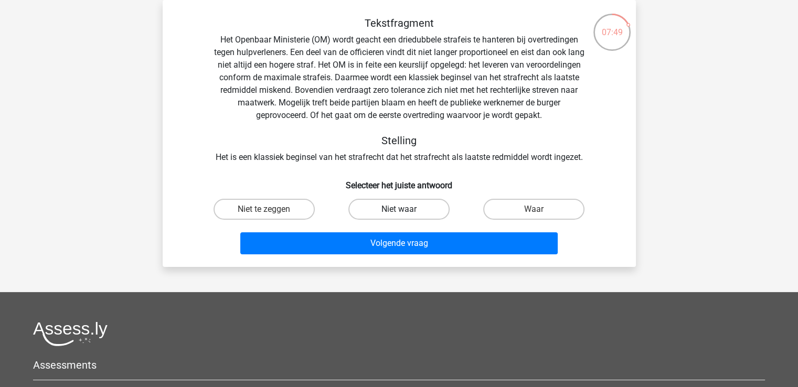 Image resolution: width=798 pixels, height=387 pixels. Describe the element at coordinates (534, 209) in the screenshot. I see `label: Waar` at that location.